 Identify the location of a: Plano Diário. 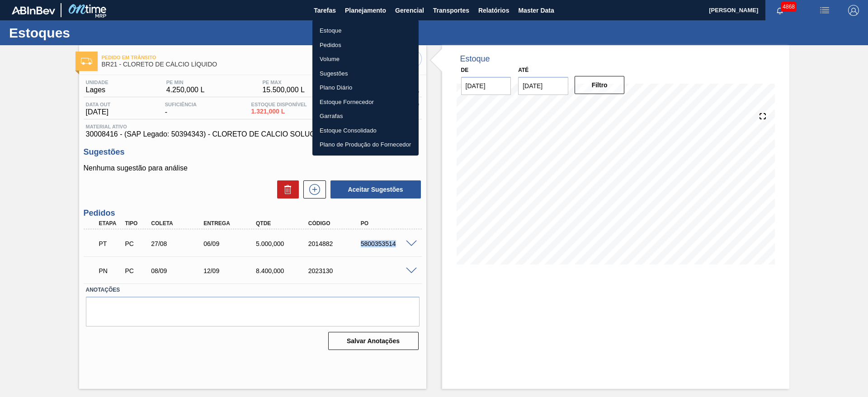
(365, 87).